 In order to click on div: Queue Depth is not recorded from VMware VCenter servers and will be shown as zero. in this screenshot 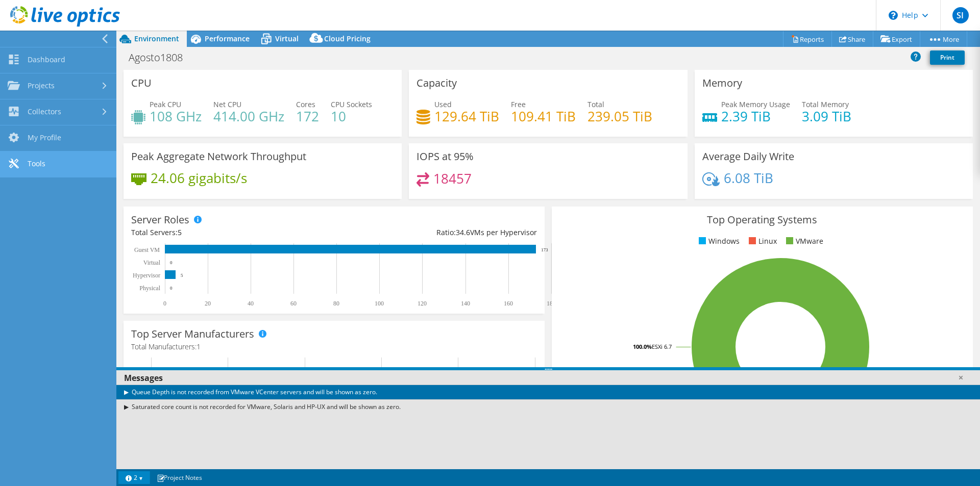, I will do `click(548, 392)`.